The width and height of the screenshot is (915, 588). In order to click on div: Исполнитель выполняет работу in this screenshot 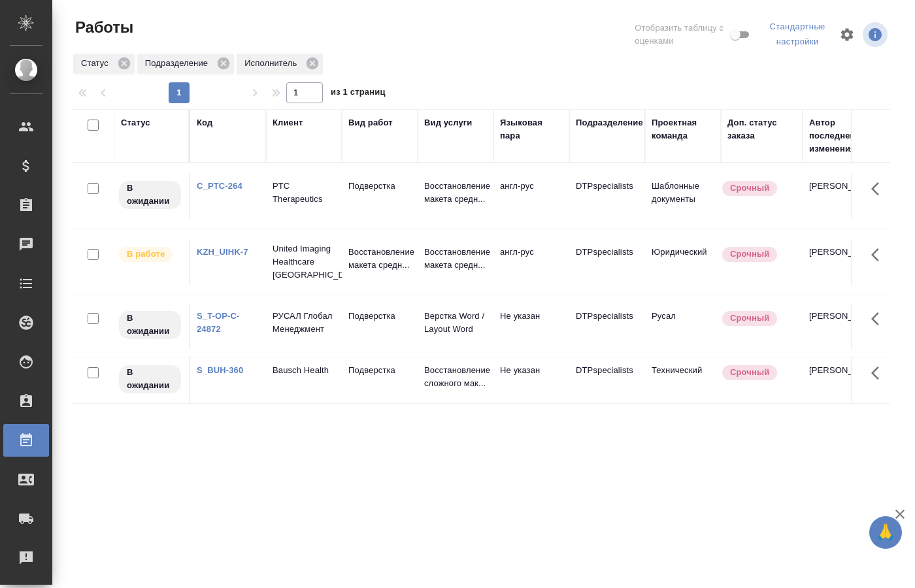, I will do `click(150, 254)`.